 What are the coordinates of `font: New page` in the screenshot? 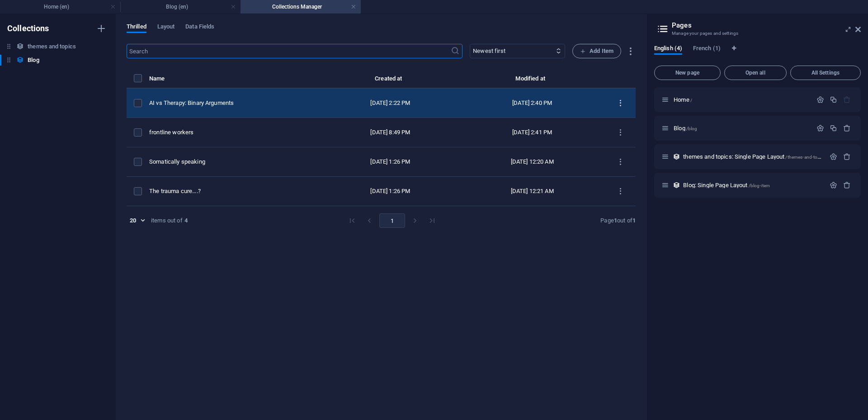 It's located at (687, 73).